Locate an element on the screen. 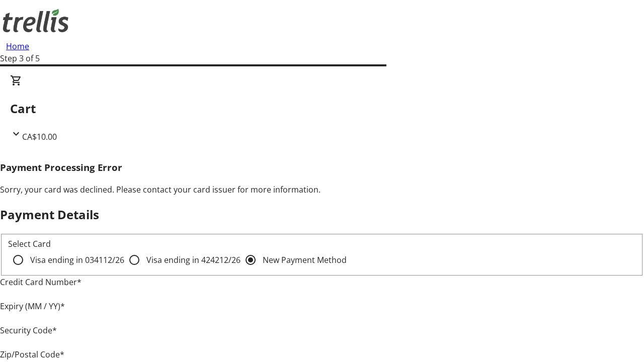  span: Visa ending in 0341 is located at coordinates (77, 260).